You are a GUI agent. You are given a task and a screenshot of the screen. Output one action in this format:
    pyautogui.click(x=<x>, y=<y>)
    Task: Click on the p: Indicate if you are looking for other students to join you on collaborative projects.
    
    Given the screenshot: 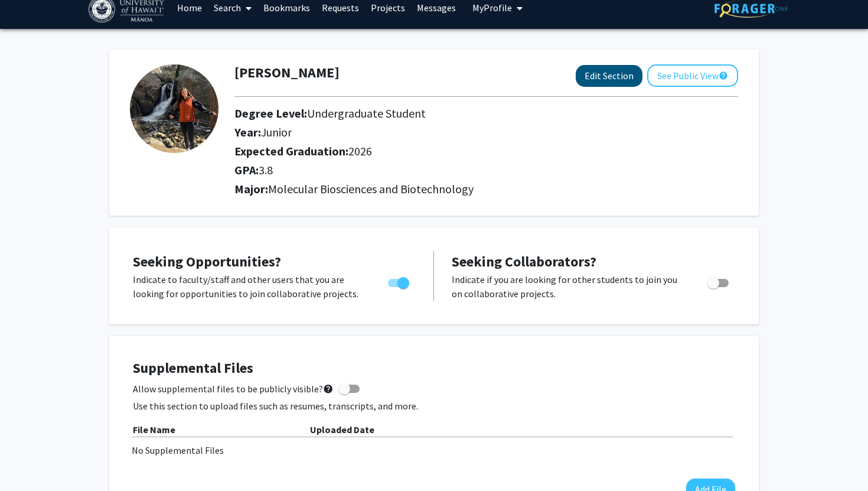 What is the action you would take?
    pyautogui.click(x=568, y=287)
    